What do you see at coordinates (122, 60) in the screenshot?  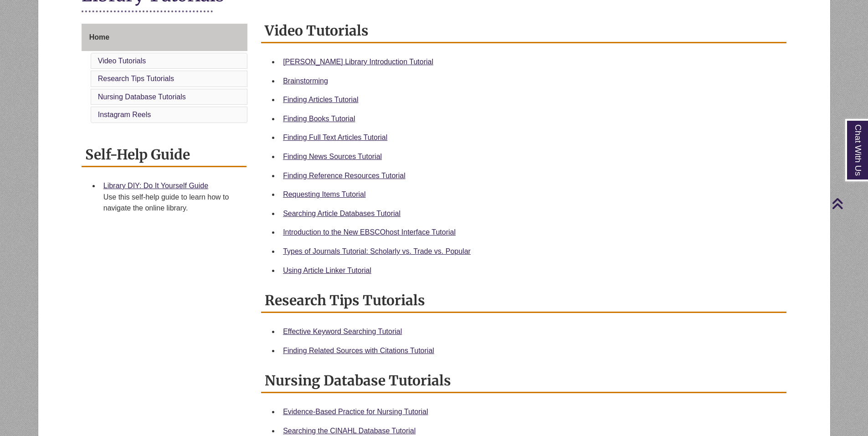 I see `a: Video Tutorials` at bounding box center [122, 60].